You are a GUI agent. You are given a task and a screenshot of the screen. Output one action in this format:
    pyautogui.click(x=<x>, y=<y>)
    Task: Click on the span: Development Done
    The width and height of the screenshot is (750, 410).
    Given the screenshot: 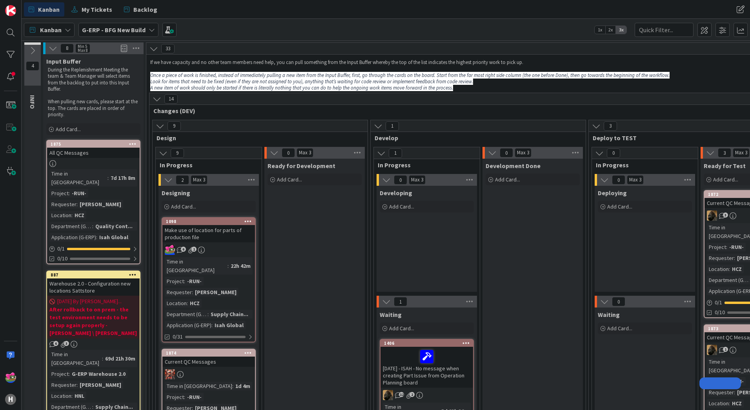 What is the action you would take?
    pyautogui.click(x=513, y=166)
    